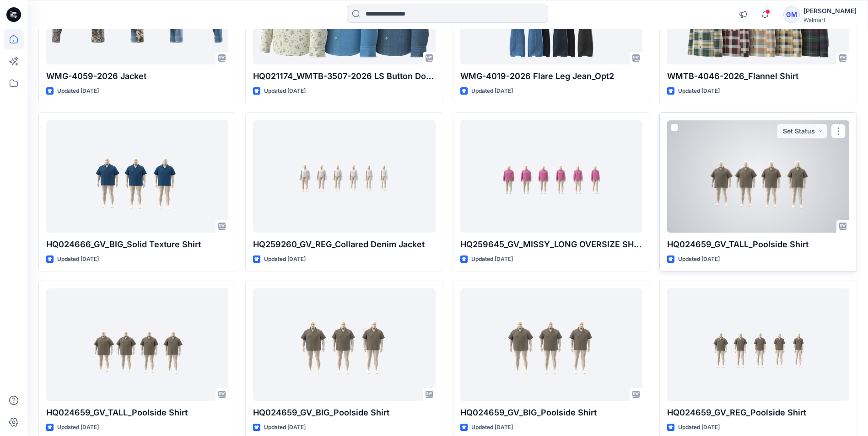 Image resolution: width=868 pixels, height=436 pixels. Describe the element at coordinates (344, 176) in the screenshot. I see `a: HQ259260_GV_REG_Collared Denim Jacket` at that location.